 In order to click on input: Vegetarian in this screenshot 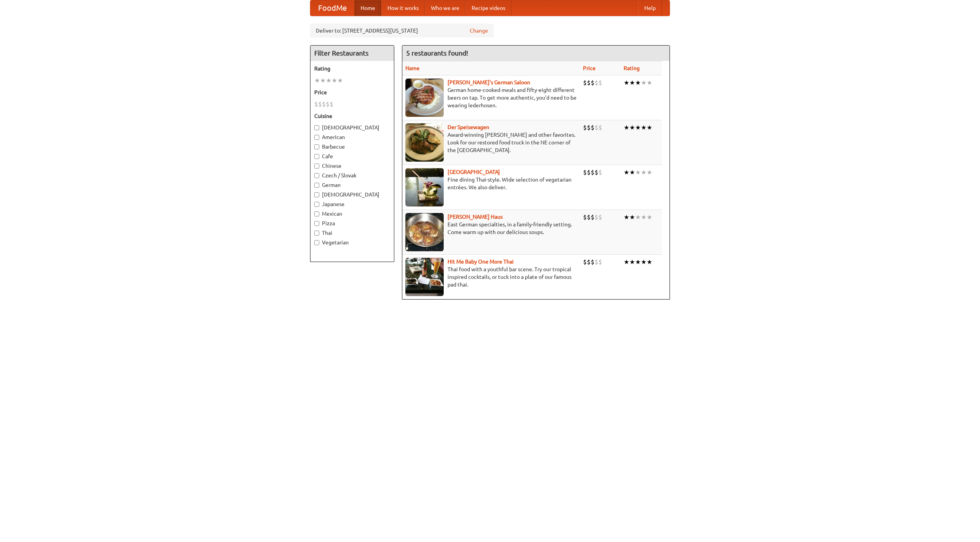, I will do `click(317, 243)`.